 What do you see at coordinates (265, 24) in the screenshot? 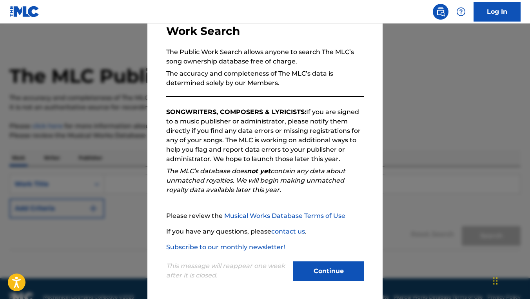
I see `h3: Welcome to The MLC's Public Work Search` at bounding box center [265, 24].